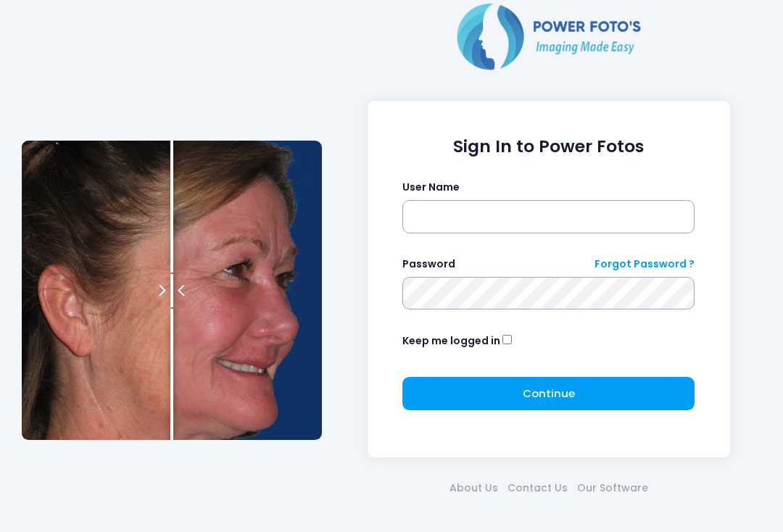 The height and width of the screenshot is (532, 783). I want to click on a: Contact Us, so click(537, 488).